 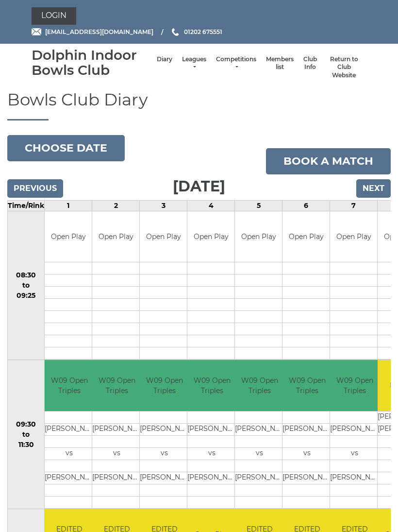 I want to click on td: 5, so click(x=259, y=206).